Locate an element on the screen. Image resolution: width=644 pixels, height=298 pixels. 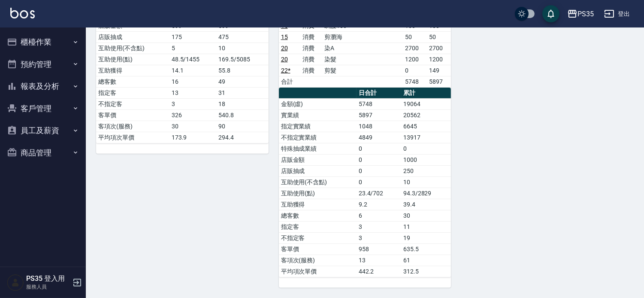
td: 149 is located at coordinates (439, 70).